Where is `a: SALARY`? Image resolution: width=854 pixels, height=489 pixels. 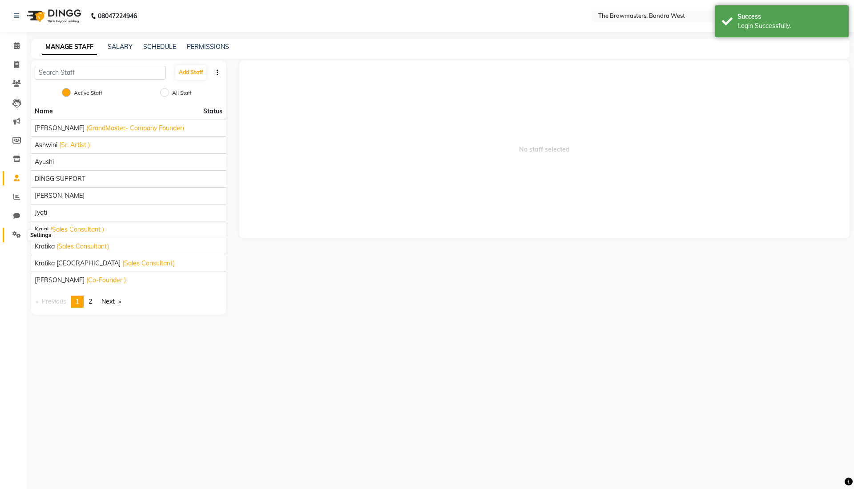 a: SALARY is located at coordinates (120, 47).